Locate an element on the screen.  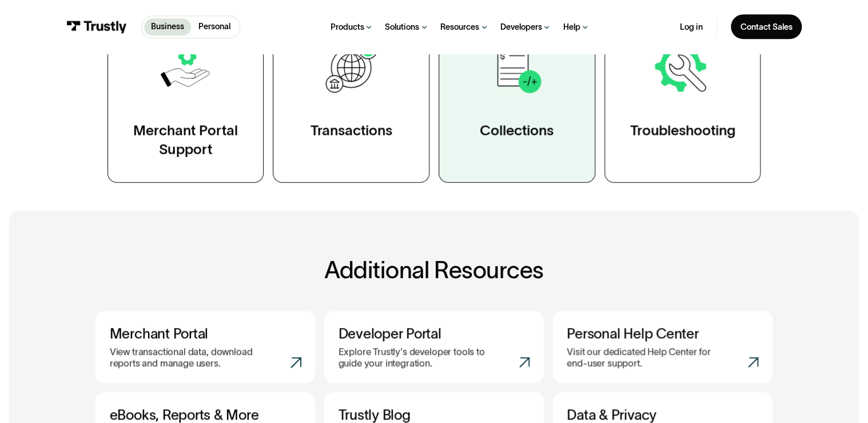
a: Personal Help CenterVisit our dedicated Help Center for end-user support. is located at coordinates (663, 347).